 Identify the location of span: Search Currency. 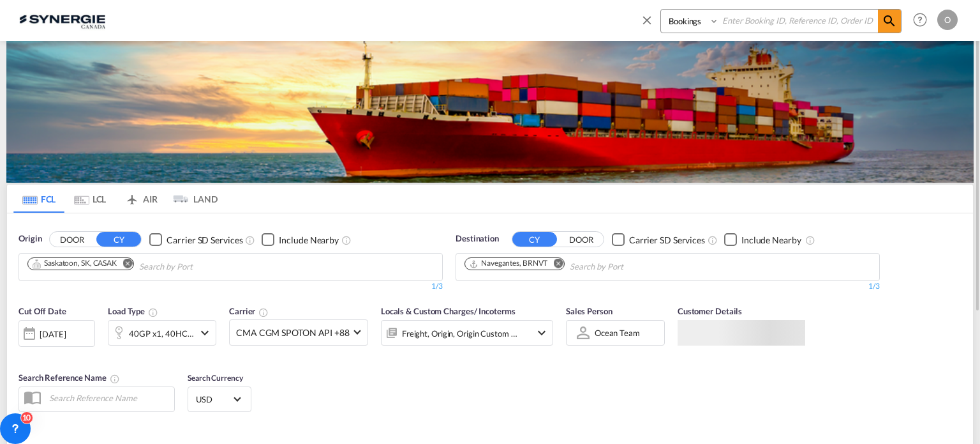
(215, 377).